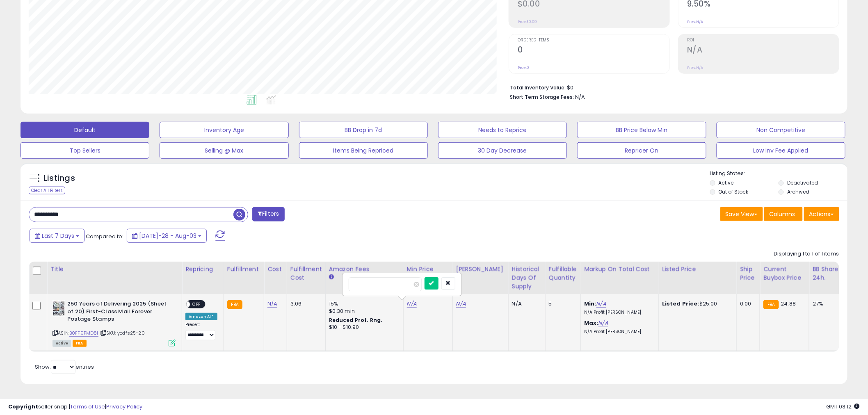  What do you see at coordinates (502, 151) in the screenshot?
I see `button: 30 Day Decrease` at bounding box center [502, 151].